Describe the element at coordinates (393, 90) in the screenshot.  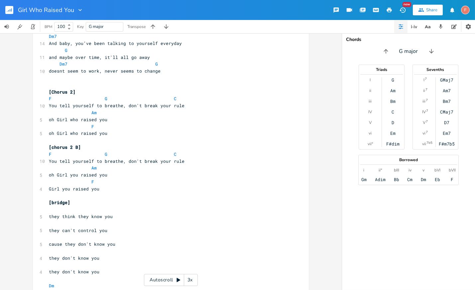
I see `div: Am` at that location.